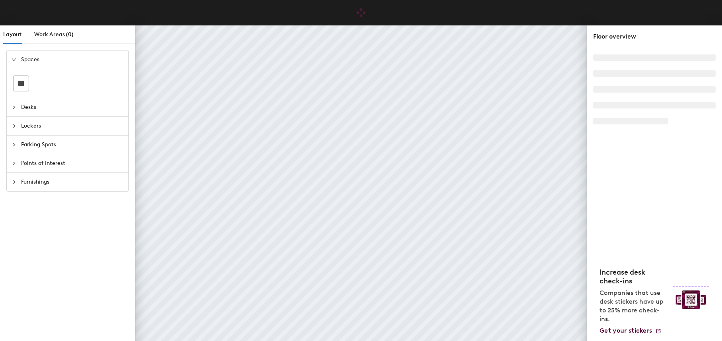 The width and height of the screenshot is (722, 341). What do you see at coordinates (634, 306) in the screenshot?
I see `p: Companies that use desk stickers have up to 25% more check-ins.` at bounding box center [634, 306].